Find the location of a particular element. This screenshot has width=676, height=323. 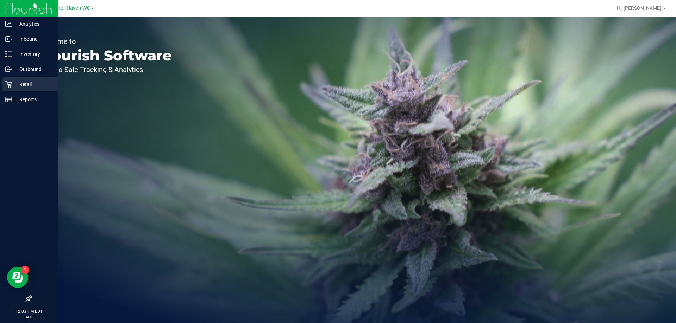

p: Inbound is located at coordinates (33, 39).